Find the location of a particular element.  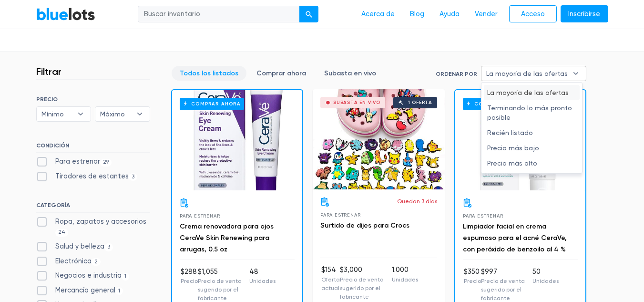

font: 48 is located at coordinates (254, 272).